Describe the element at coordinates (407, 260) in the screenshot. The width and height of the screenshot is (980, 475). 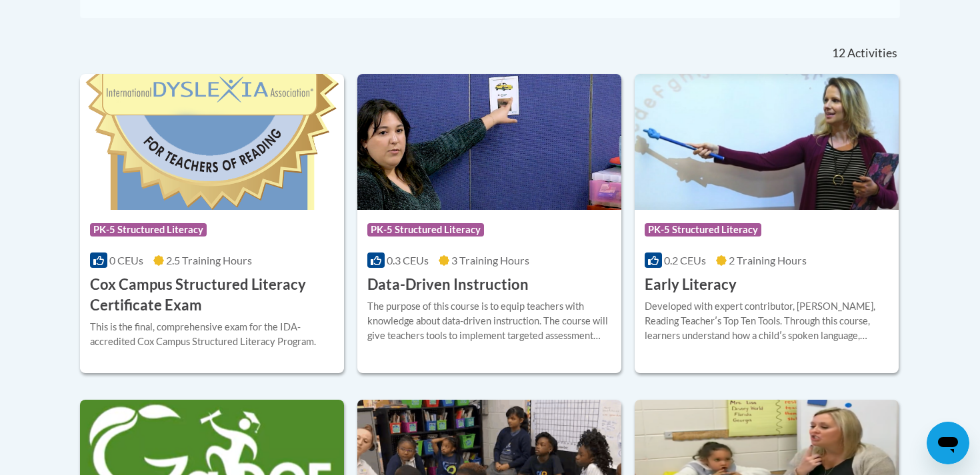
I see `span: 0.3 CEUs` at that location.